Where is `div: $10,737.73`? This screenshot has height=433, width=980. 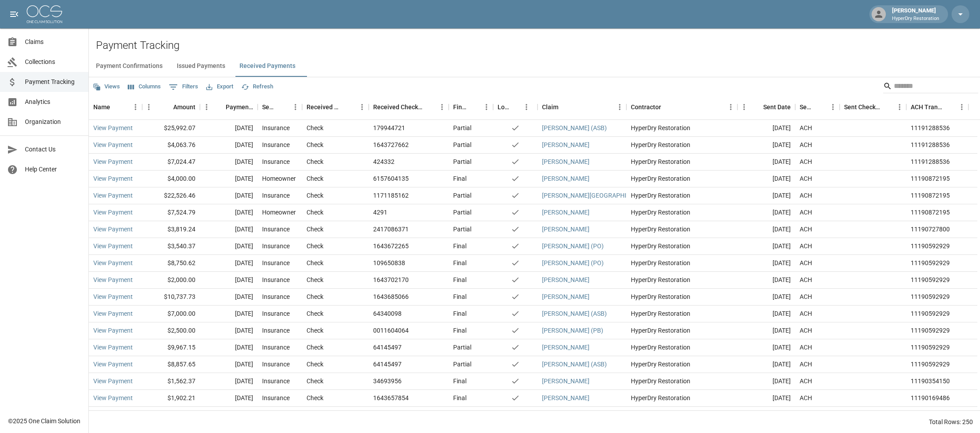
div: $10,737.73 is located at coordinates (171, 297).